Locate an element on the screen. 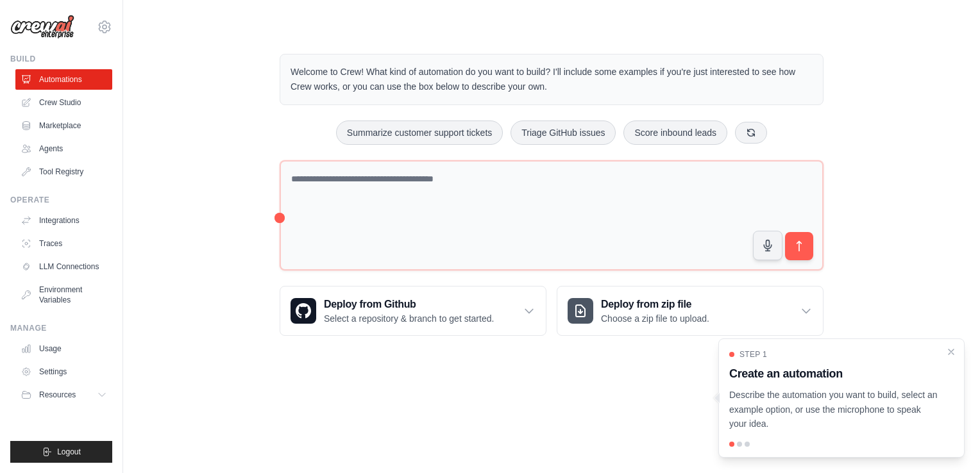  button: Triage GitHub issues is located at coordinates (563, 133).